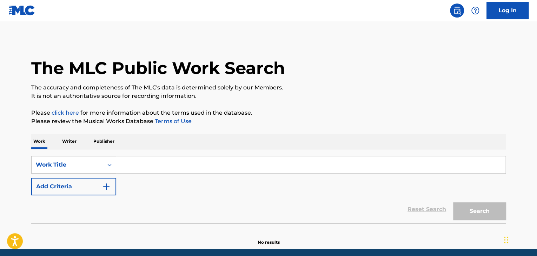 This screenshot has height=256, width=537. Describe the element at coordinates (268, 190) in the screenshot. I see `form: Search Form` at that location.